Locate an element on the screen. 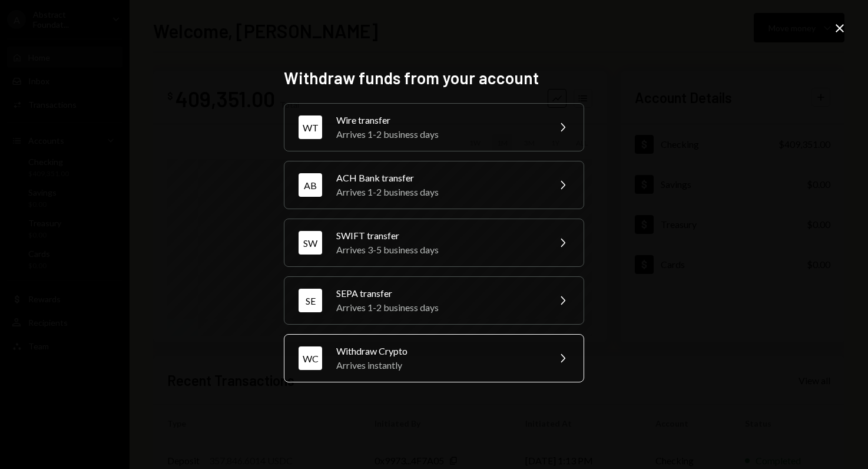  div: WC is located at coordinates (310, 358).